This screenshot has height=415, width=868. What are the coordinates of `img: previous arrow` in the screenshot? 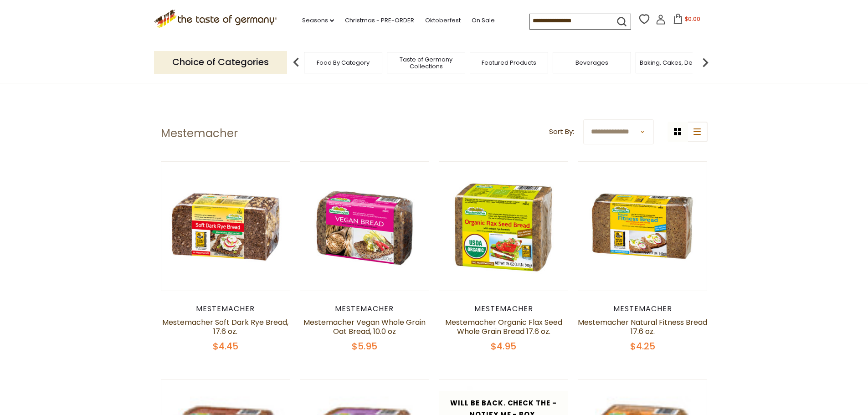 It's located at (296, 63).